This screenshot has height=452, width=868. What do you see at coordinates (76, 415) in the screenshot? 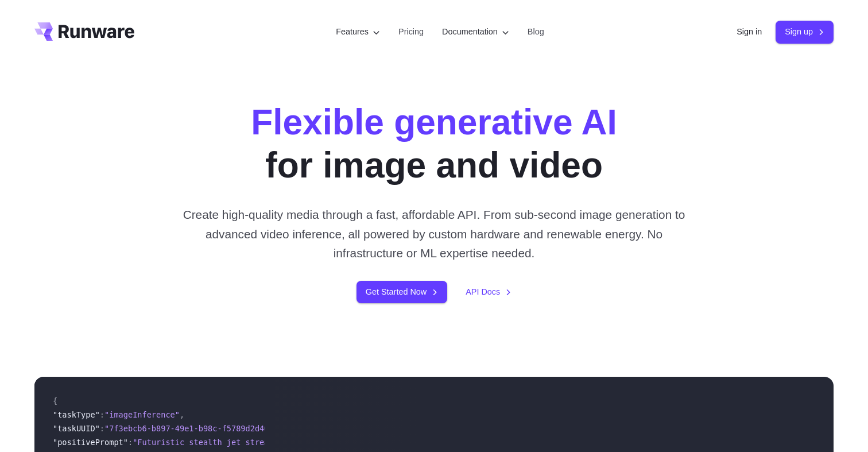
I see `span: "taskType"` at bounding box center [76, 415].